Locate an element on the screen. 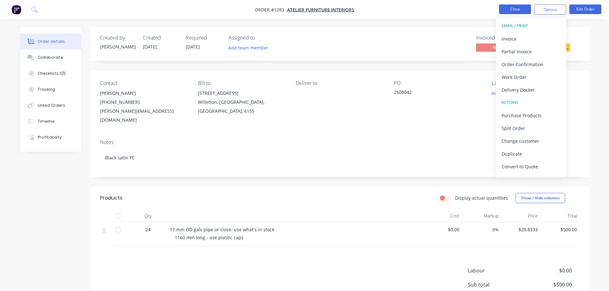  button: Close is located at coordinates (515, 9).